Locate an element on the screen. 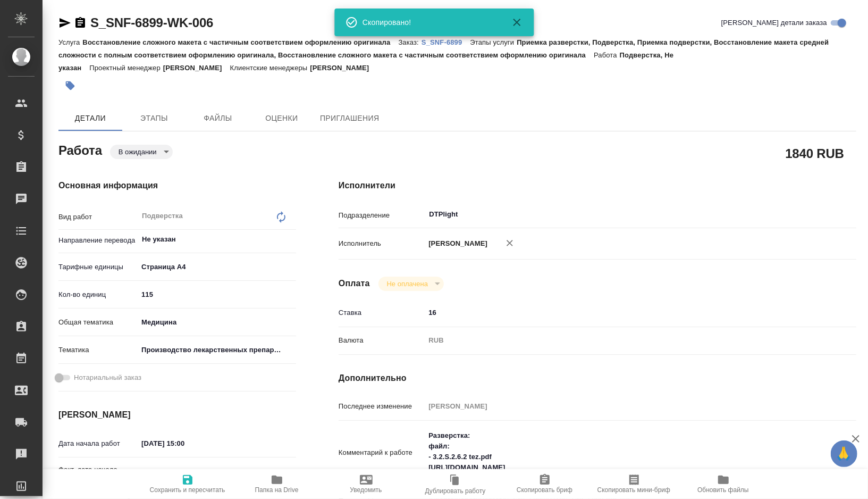 This screenshot has height=499, width=868. div: Медицина is located at coordinates (217, 322).